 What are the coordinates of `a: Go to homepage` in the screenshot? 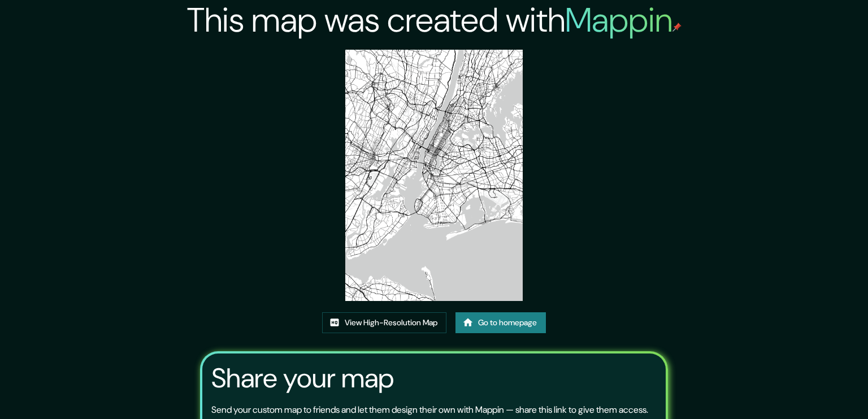 It's located at (500, 323).